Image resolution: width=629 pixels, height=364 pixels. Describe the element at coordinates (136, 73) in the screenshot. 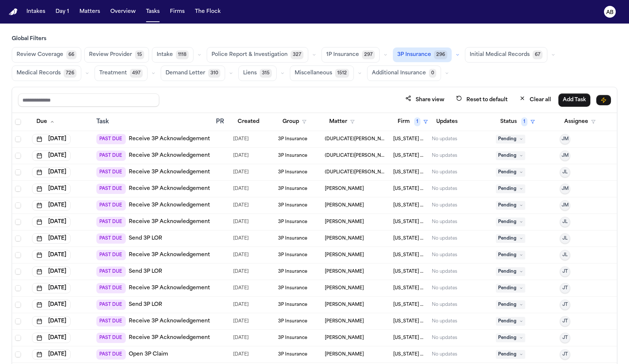

I see `span: 497` at that location.